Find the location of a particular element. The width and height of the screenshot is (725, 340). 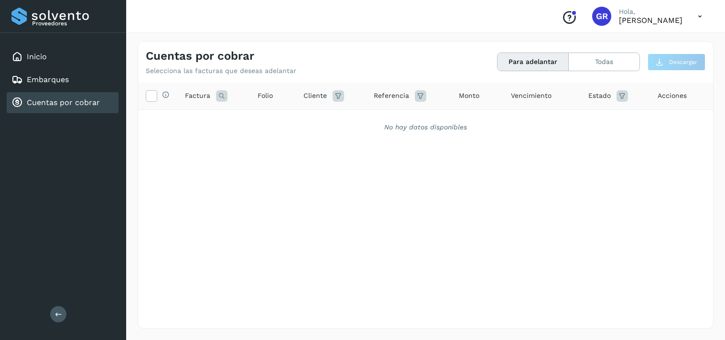

p: Proveedores is located at coordinates (73, 23).